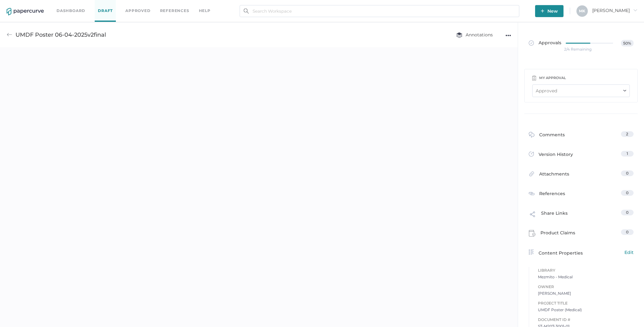 This screenshot has height=327, width=644. I want to click on span: Mezmito - Medical, so click(585, 277).